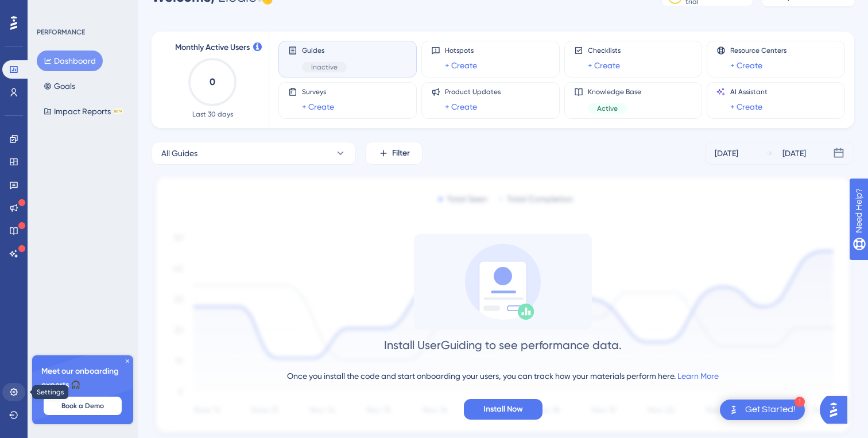 This screenshot has height=438, width=868. Describe the element at coordinates (762, 410) in the screenshot. I see `div: Open Get Started! checklist, remaining modules: 1` at that location.